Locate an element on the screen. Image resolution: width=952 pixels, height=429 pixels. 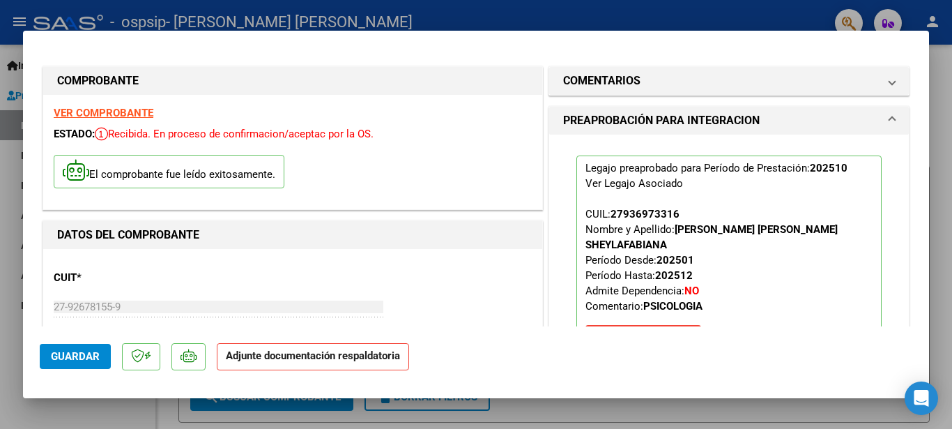
span: Guardar is located at coordinates (75, 356).